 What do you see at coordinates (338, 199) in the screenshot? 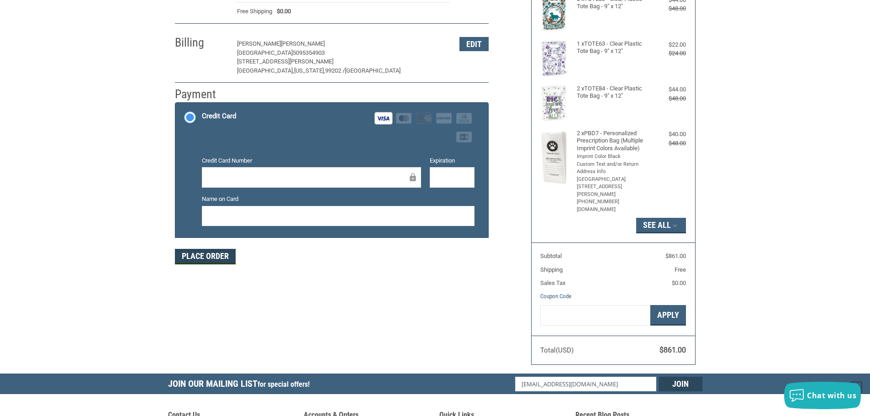
I see `label: Name on Card` at bounding box center [338, 199].